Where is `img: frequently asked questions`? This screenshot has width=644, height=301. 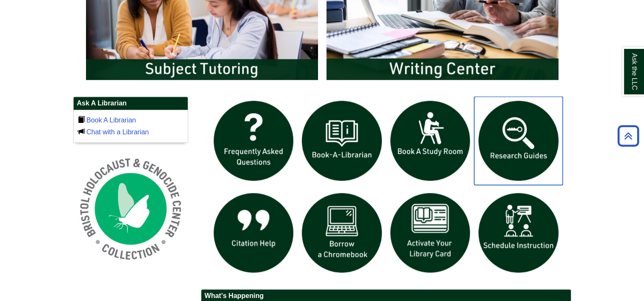 img: frequently asked questions is located at coordinates (253, 141).